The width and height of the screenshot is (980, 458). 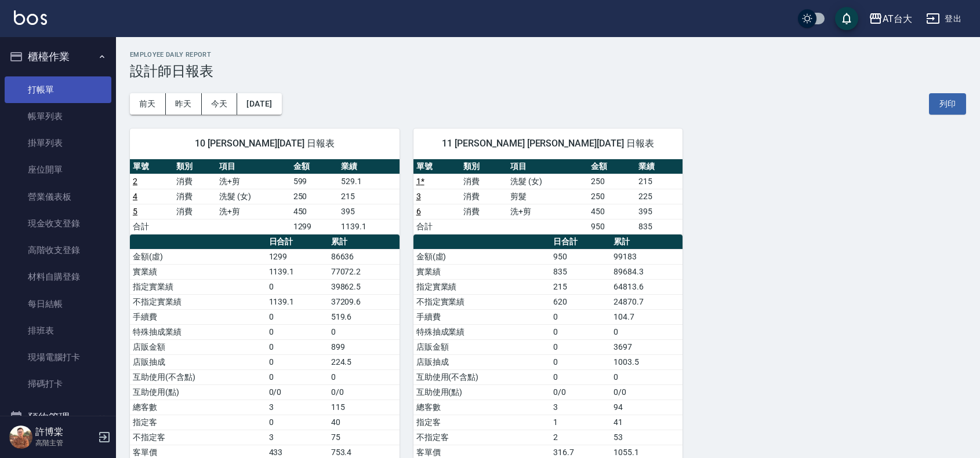 I want to click on td: 39862.5, so click(x=364, y=287).